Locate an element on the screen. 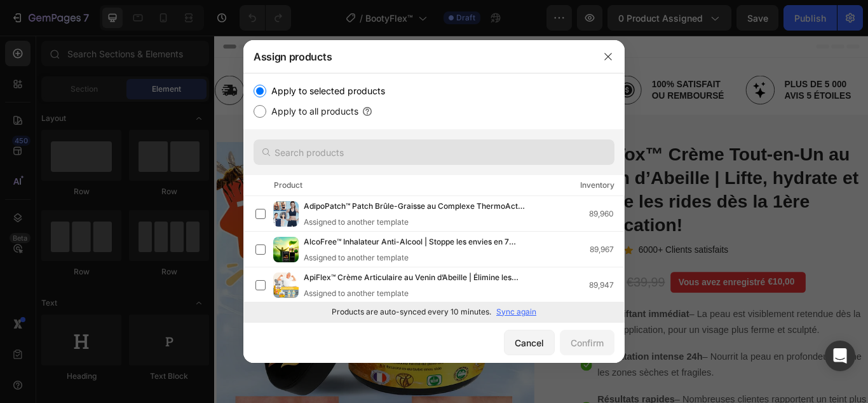 The height and width of the screenshot is (403, 868). span: – Nourrit la peau en profondeur, même les zones sèches et fragiles. is located at coordinates (601, 383).